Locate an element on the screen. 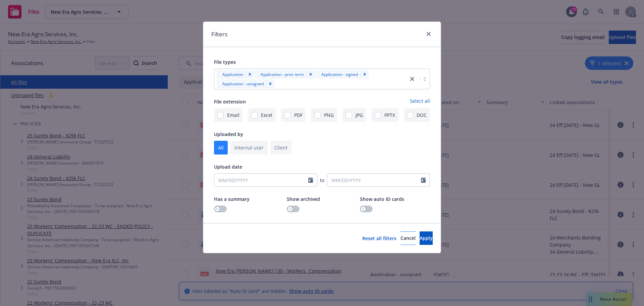 This screenshot has width=644, height=306. h1: Filters is located at coordinates (219, 34).